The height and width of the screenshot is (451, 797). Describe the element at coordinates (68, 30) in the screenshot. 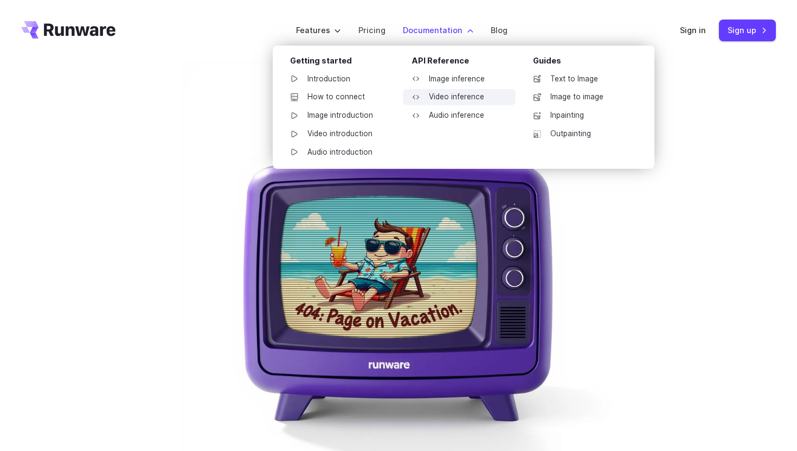

I see `a: Go to /` at that location.